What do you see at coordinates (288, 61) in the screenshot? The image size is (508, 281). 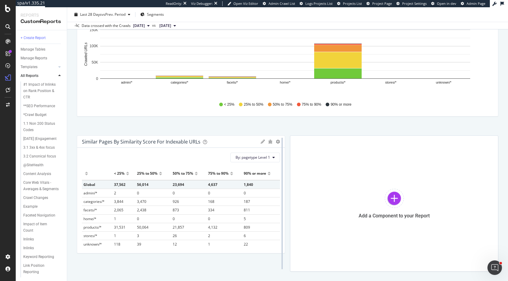 I see `svg: A chart.` at bounding box center [288, 61].